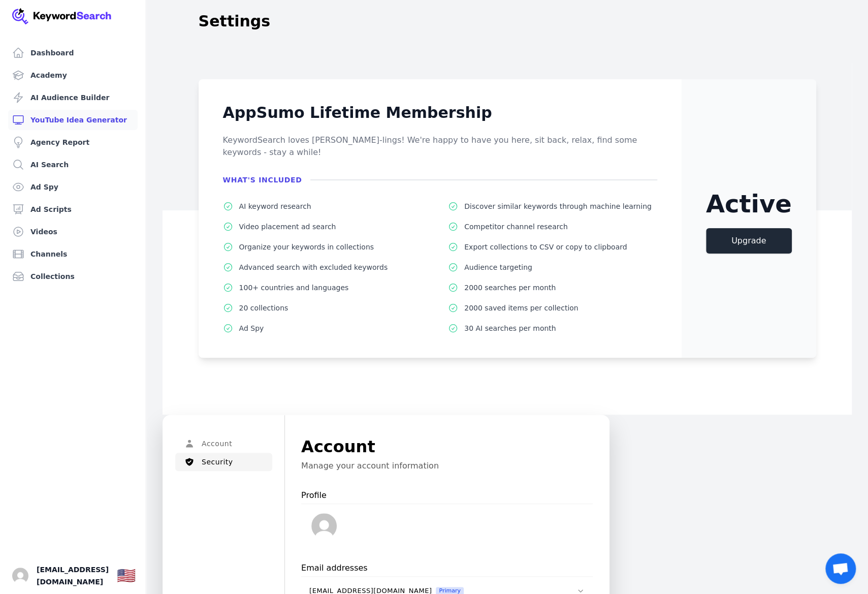 The image size is (868, 594). I want to click on a: AI Search, so click(72, 165).